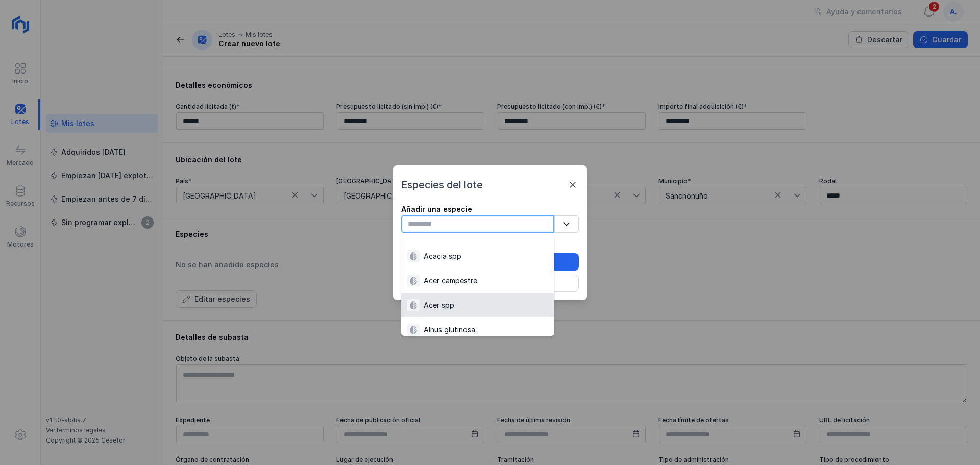 This screenshot has width=980, height=465. I want to click on div: Acer spp, so click(439, 306).